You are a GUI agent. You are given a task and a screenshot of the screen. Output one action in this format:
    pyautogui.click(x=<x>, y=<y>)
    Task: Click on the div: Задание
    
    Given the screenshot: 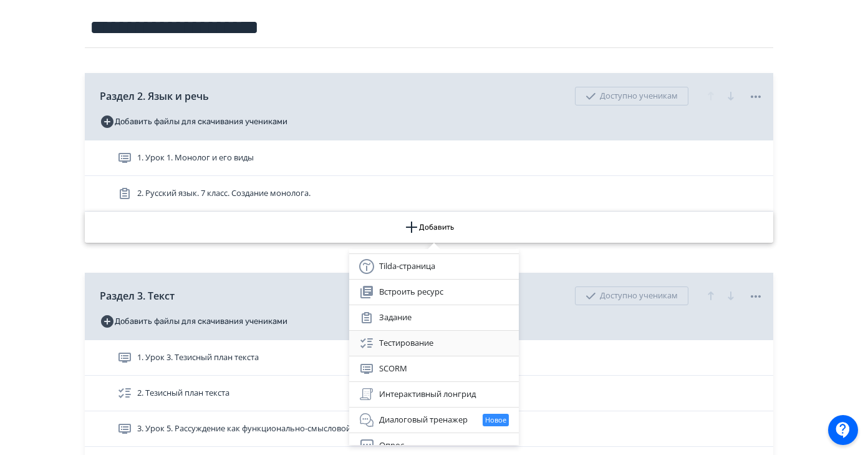 What is the action you would take?
    pyautogui.click(x=434, y=318)
    